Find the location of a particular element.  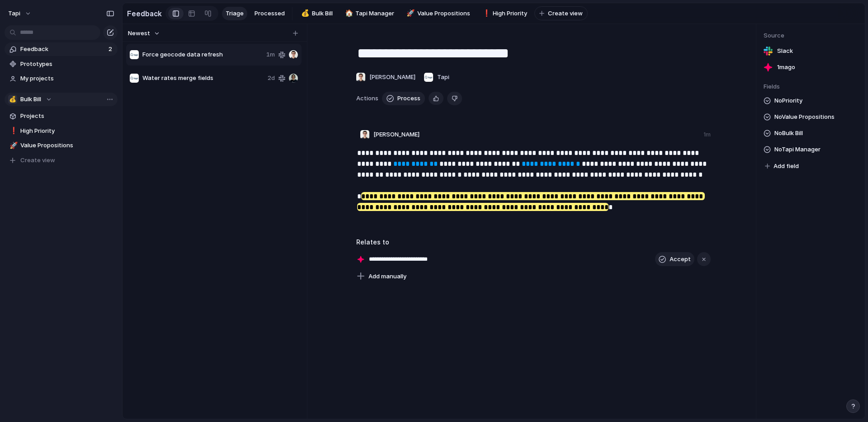

span: No Tapi Manager is located at coordinates (798, 150).